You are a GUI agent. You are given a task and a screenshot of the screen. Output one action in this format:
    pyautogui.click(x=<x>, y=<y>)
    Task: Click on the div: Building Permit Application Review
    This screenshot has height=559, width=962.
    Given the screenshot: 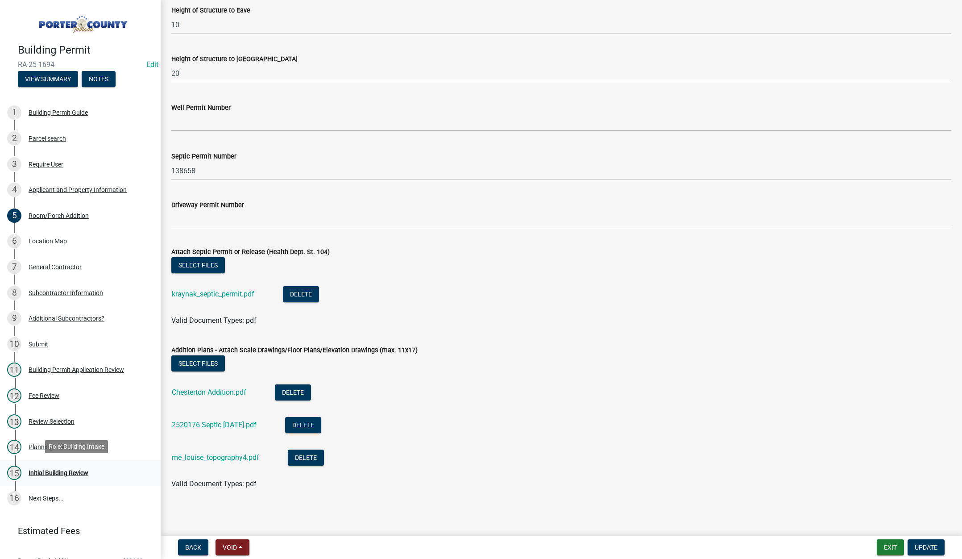 What is the action you would take?
    pyautogui.click(x=76, y=370)
    